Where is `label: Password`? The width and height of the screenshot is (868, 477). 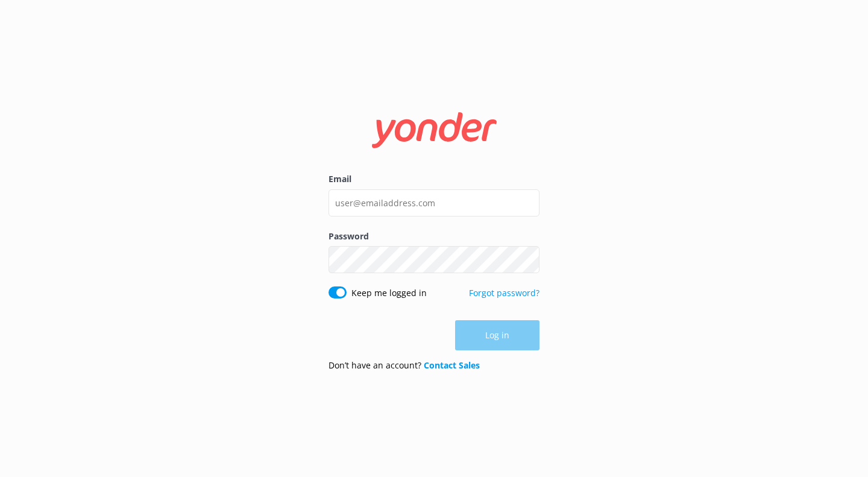 label: Password is located at coordinates (434, 236).